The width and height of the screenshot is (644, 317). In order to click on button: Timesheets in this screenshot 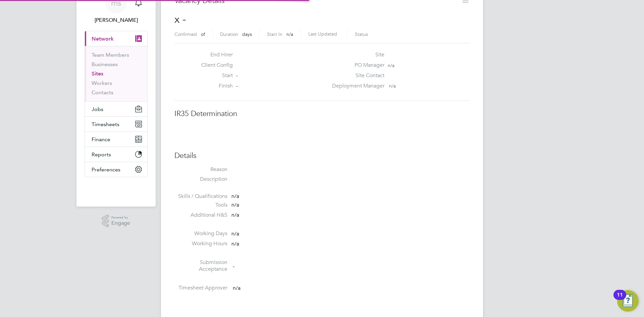, I will do `click(116, 124)`.